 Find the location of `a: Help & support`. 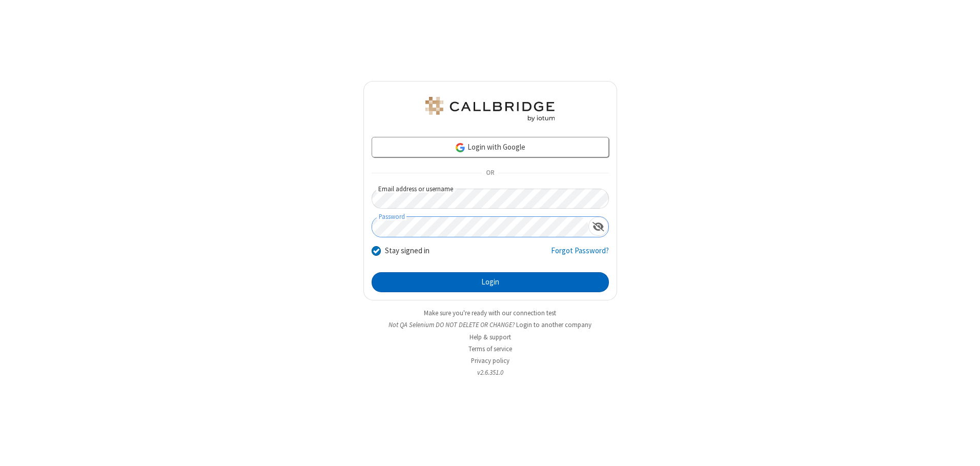

a: Help & support is located at coordinates (490, 337).